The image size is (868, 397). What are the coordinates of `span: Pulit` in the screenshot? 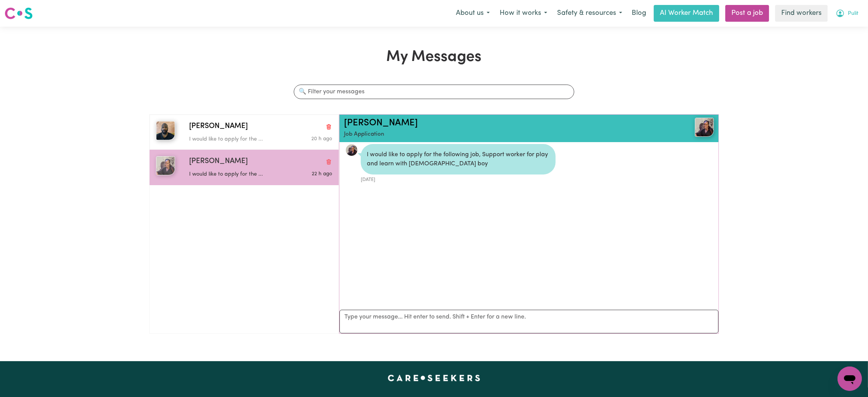 It's located at (853, 13).